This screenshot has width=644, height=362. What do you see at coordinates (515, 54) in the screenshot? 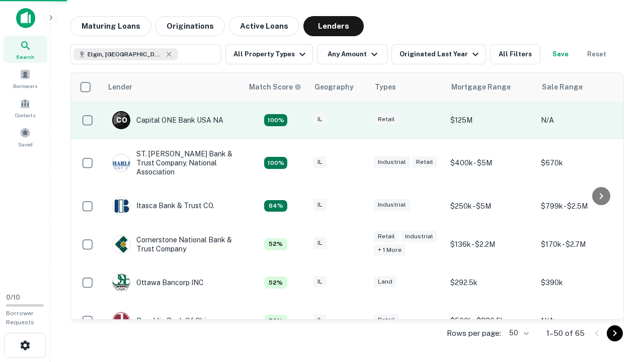
I see `button: All Filters` at bounding box center [515, 54].